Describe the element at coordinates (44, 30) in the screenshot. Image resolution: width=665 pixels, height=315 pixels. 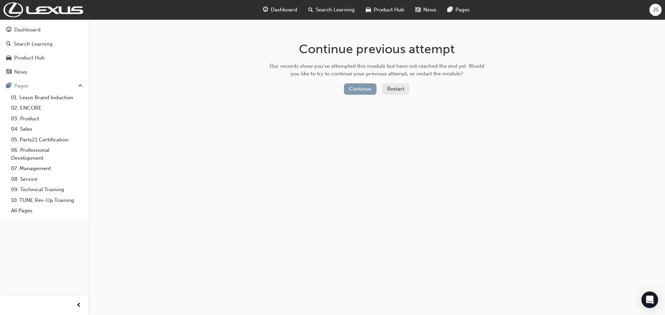
I see `a: Dashboard` at that location.